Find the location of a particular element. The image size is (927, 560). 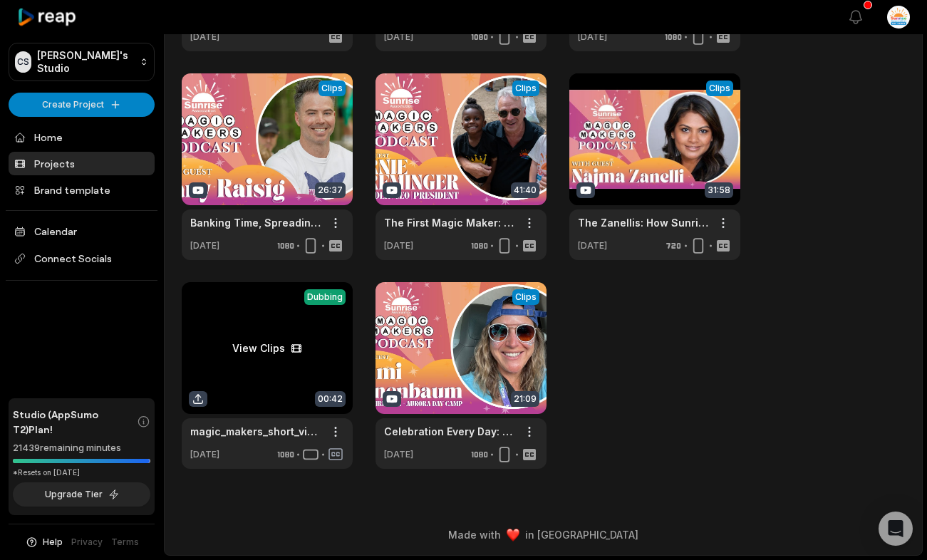

a: magic_makers_short_video_clip (1) is located at coordinates (256, 430).